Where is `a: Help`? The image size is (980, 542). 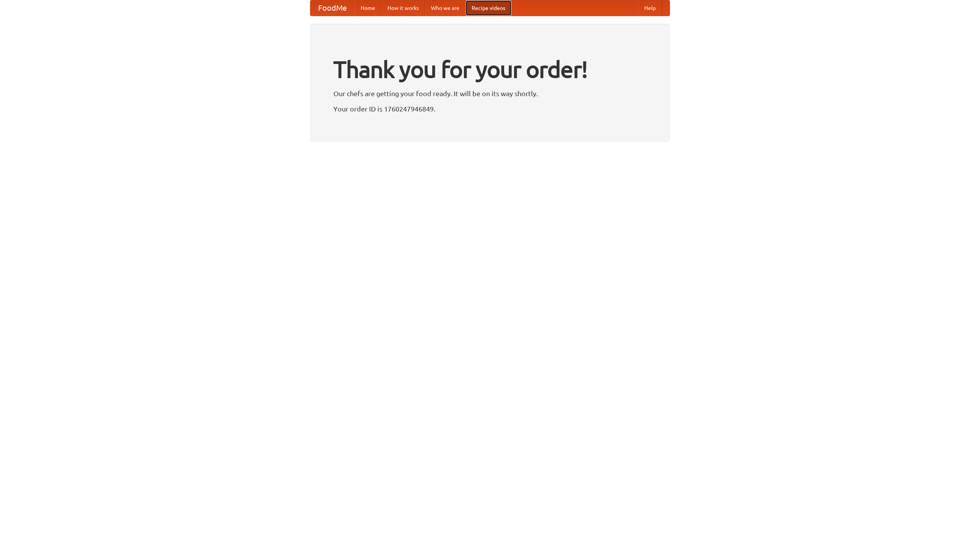 a: Help is located at coordinates (650, 8).